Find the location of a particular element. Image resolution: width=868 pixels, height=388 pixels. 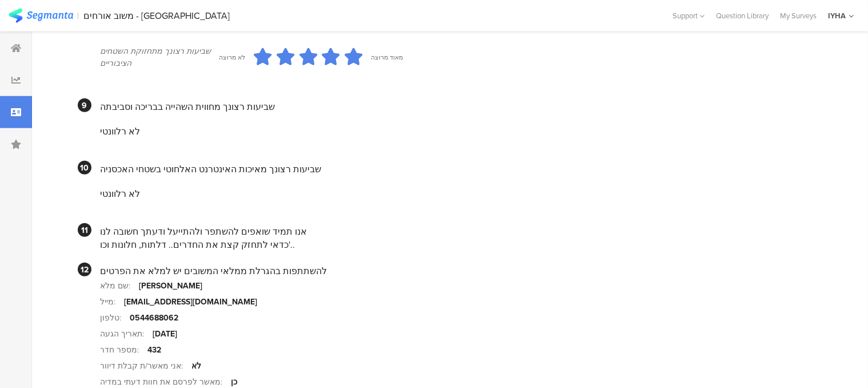

div: שם מלא: is located at coordinates (120, 285).